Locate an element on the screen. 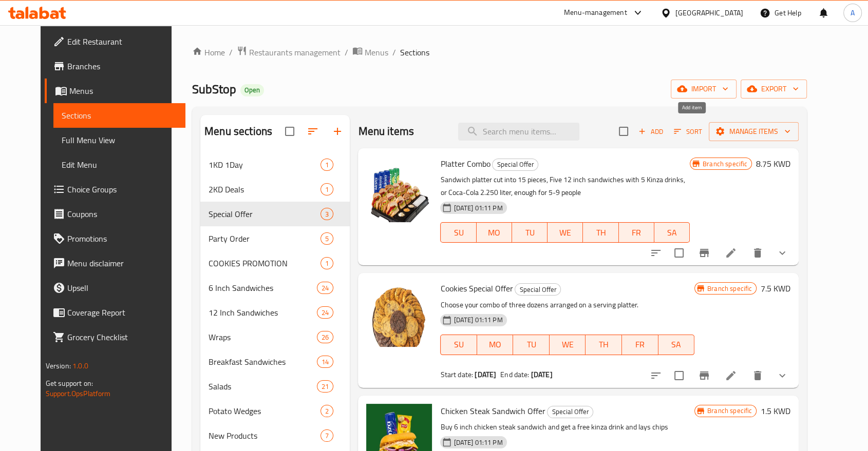 The height and width of the screenshot is (451, 868). div: Special Offer is located at coordinates (515, 165).